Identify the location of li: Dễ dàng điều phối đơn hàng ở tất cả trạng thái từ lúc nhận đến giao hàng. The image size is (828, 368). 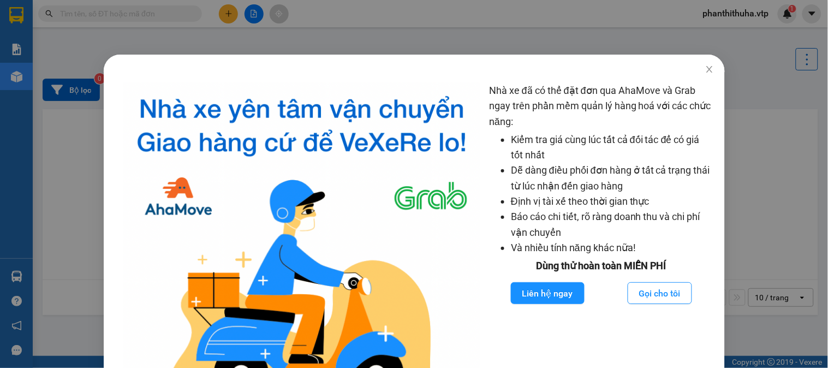
(613, 178).